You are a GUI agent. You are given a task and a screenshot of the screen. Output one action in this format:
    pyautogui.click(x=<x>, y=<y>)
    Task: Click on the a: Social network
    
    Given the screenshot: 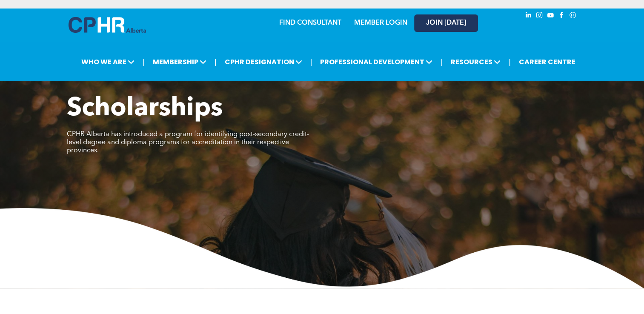 What is the action you would take?
    pyautogui.click(x=573, y=16)
    